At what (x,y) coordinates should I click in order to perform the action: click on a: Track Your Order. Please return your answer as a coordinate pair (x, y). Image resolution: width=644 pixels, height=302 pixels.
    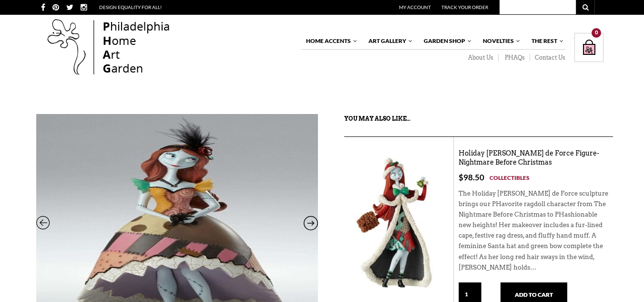
    Looking at the image, I should click on (465, 7).